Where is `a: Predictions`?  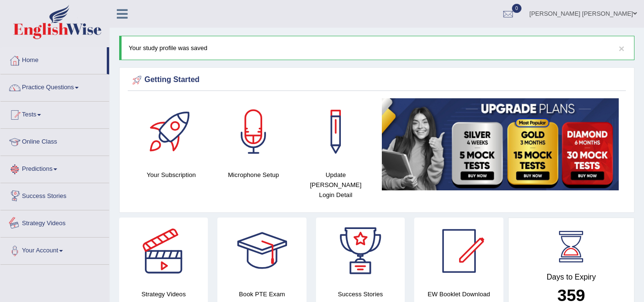 a: Predictions is located at coordinates (55, 168).